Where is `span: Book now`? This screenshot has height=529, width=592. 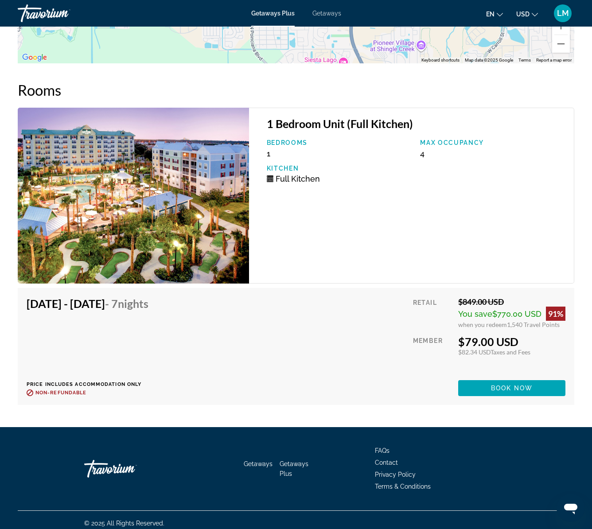 span: Book now is located at coordinates (512, 388).